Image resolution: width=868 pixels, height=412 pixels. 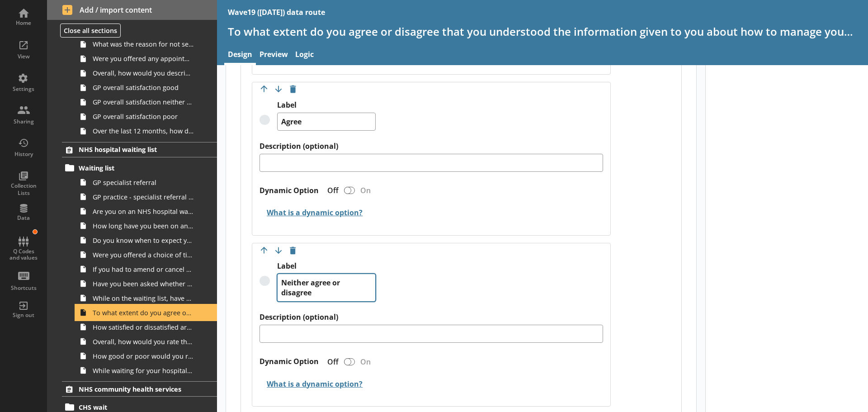 What do you see at coordinates (132, 10) in the screenshot?
I see `span: Add / import content` at bounding box center [132, 10].